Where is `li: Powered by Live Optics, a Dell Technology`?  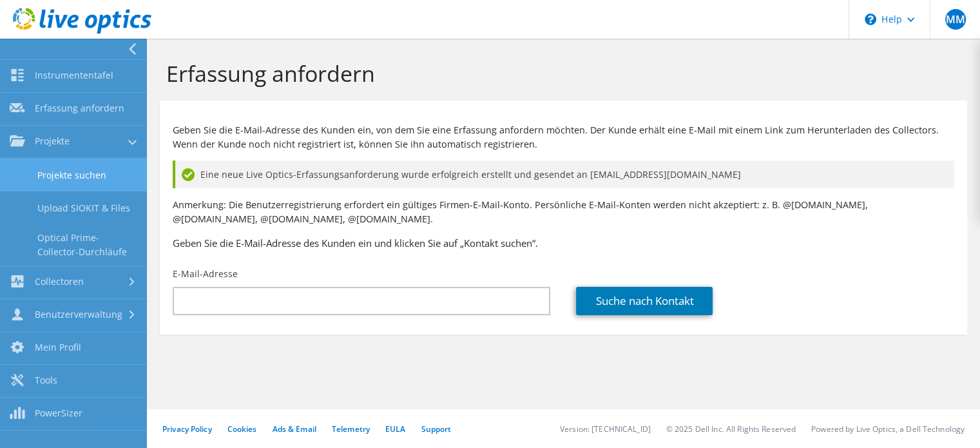 li: Powered by Live Optics, a Dell Technology is located at coordinates (888, 428).